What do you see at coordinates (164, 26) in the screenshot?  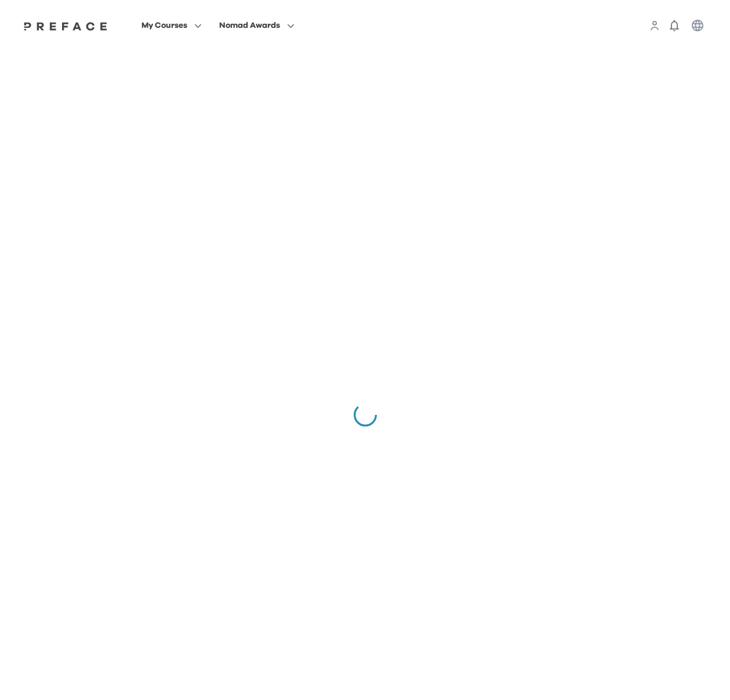 I see `span: My Courses` at bounding box center [164, 26].